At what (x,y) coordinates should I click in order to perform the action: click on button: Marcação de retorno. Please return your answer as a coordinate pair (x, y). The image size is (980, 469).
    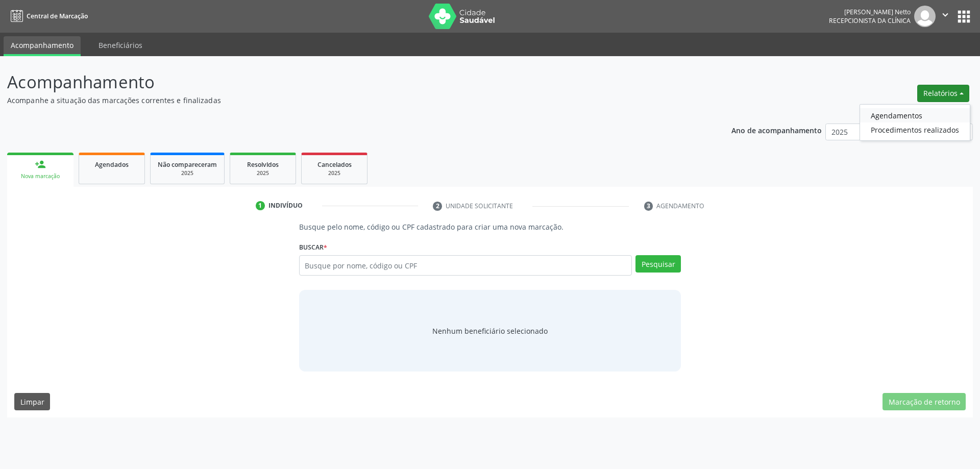
    Looking at the image, I should click on (924, 401).